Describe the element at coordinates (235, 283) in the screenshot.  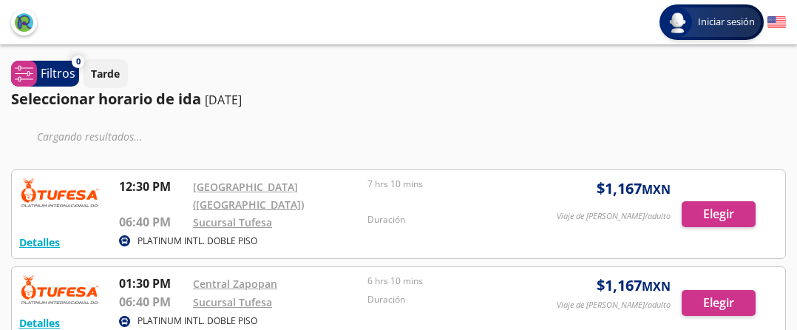
I see `a: Central Zapopan` at that location.